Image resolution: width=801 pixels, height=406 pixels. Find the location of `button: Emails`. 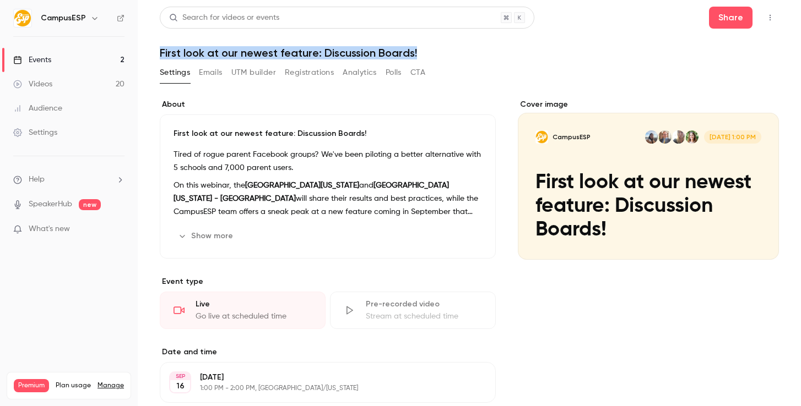

button: Emails is located at coordinates (210, 73).